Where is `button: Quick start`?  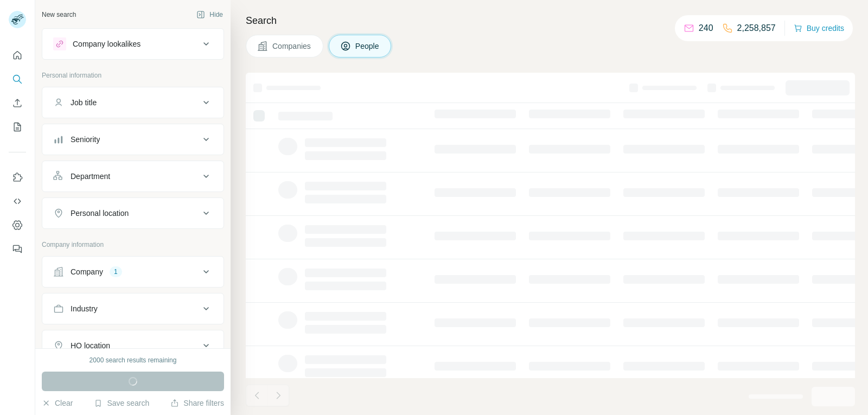 button: Quick start is located at coordinates (17, 55).